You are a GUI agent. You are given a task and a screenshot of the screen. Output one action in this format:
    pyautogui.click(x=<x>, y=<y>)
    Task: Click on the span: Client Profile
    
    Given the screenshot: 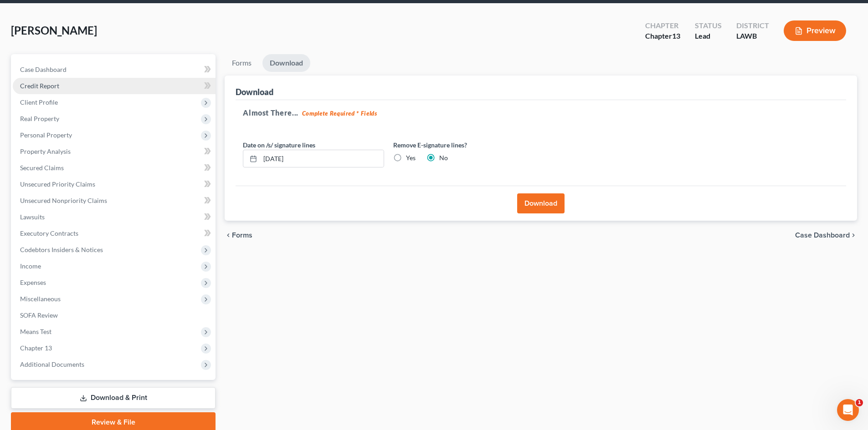 What is the action you would take?
    pyautogui.click(x=39, y=102)
    